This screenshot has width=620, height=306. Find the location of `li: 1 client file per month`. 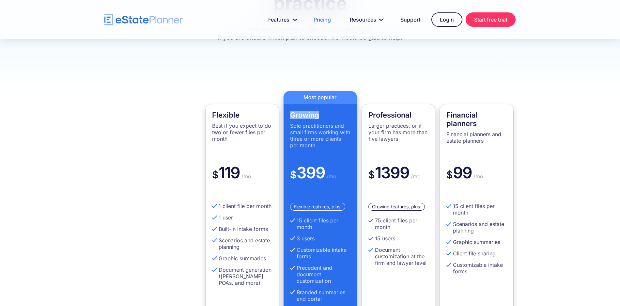

li: 1 client file per month is located at coordinates (242, 206).